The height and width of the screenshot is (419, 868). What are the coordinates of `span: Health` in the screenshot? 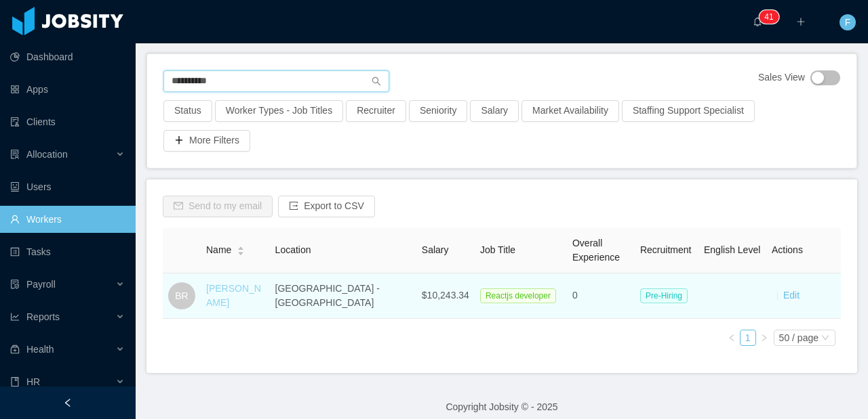 It's located at (40, 350).